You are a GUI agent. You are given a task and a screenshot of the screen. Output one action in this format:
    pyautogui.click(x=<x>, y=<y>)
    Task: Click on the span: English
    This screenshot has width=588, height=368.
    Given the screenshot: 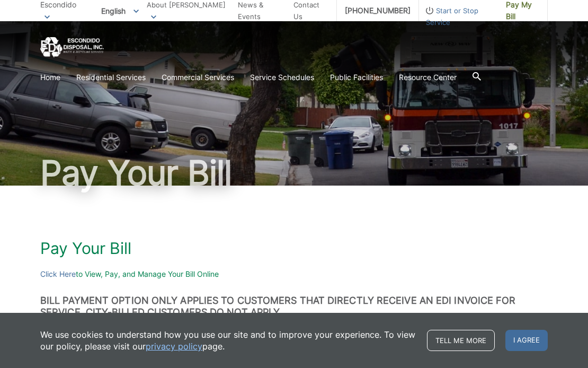 What is the action you would take?
    pyautogui.click(x=120, y=11)
    